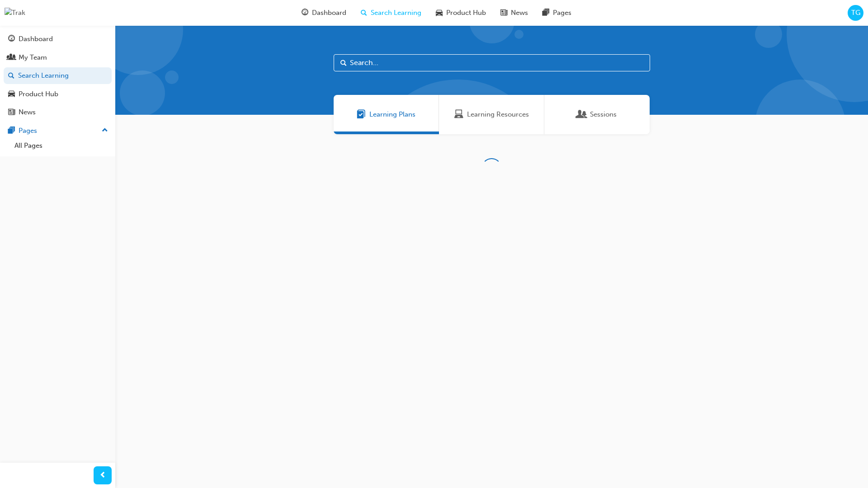 The width and height of the screenshot is (868, 488). What do you see at coordinates (58, 76) in the screenshot?
I see `button: DashboardMy TeamSearch LearningProduct HubNews` at bounding box center [58, 76].